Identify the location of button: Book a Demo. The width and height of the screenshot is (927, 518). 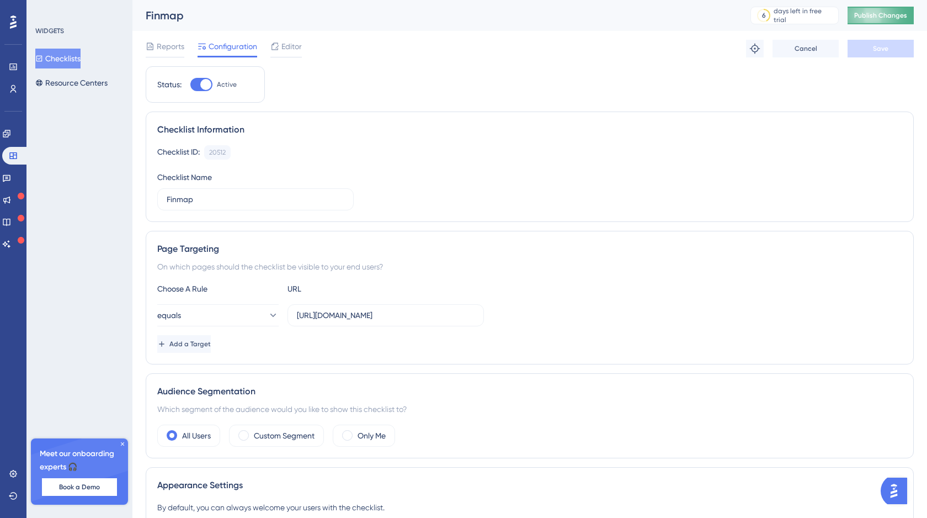
(79, 487).